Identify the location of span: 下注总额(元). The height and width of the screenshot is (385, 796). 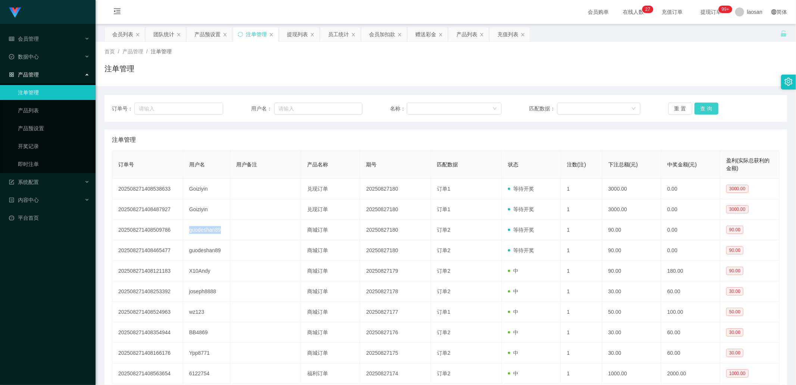
(623, 164).